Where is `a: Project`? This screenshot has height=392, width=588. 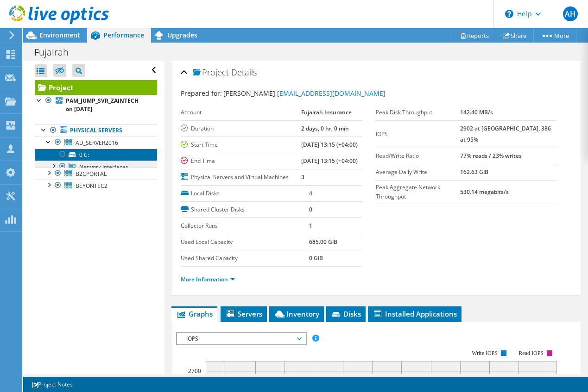 a: Project is located at coordinates (96, 88).